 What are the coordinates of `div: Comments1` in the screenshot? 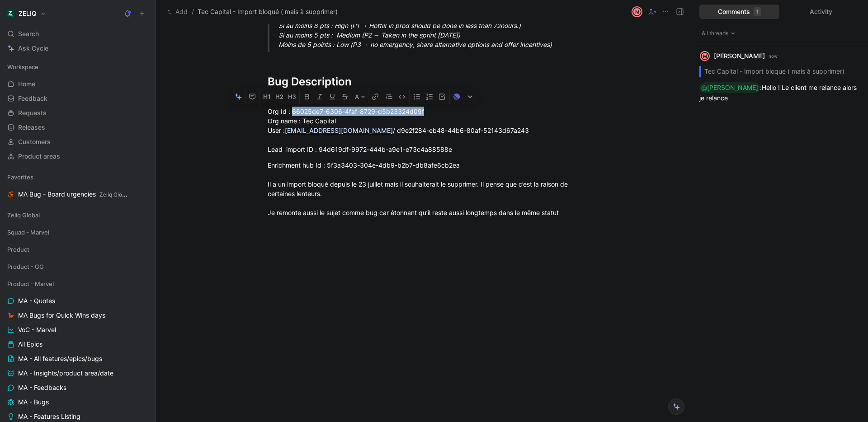 It's located at (739, 12).